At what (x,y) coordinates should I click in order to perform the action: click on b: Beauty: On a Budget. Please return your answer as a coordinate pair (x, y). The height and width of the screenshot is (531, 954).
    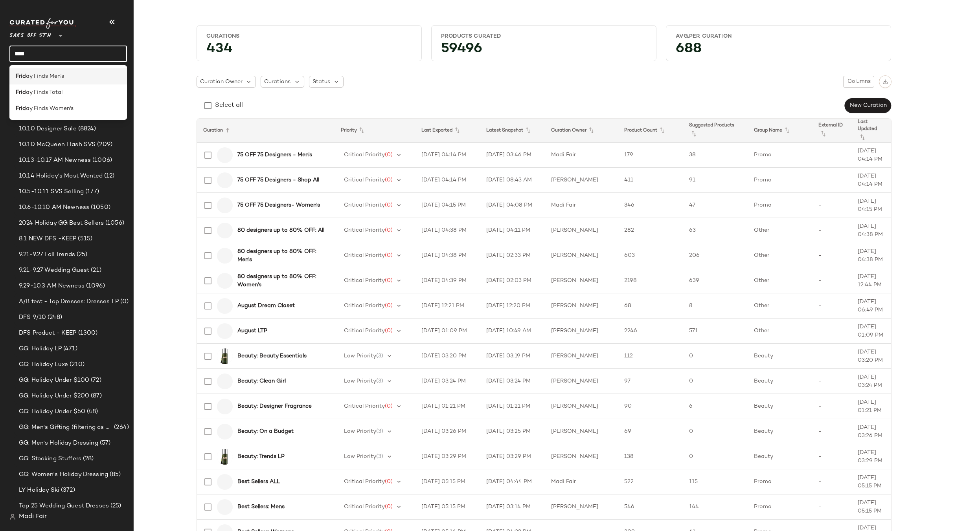
    Looking at the image, I should click on (265, 431).